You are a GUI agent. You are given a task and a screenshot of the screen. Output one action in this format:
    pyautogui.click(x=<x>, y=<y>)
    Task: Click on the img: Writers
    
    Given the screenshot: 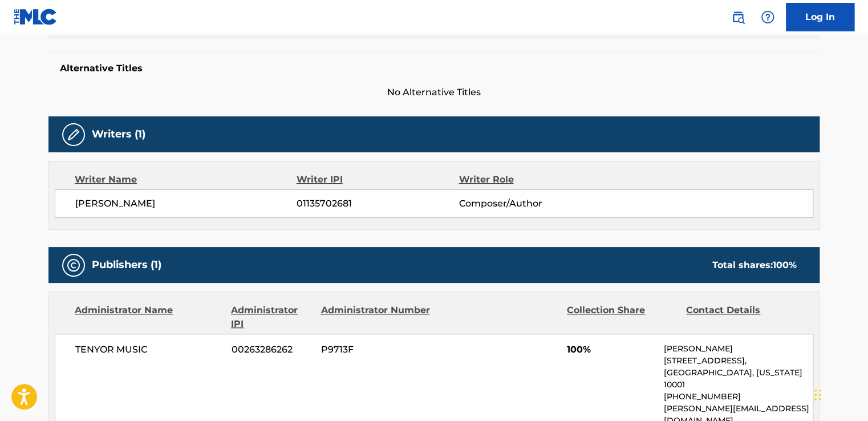 What is the action you would take?
    pyautogui.click(x=74, y=134)
    